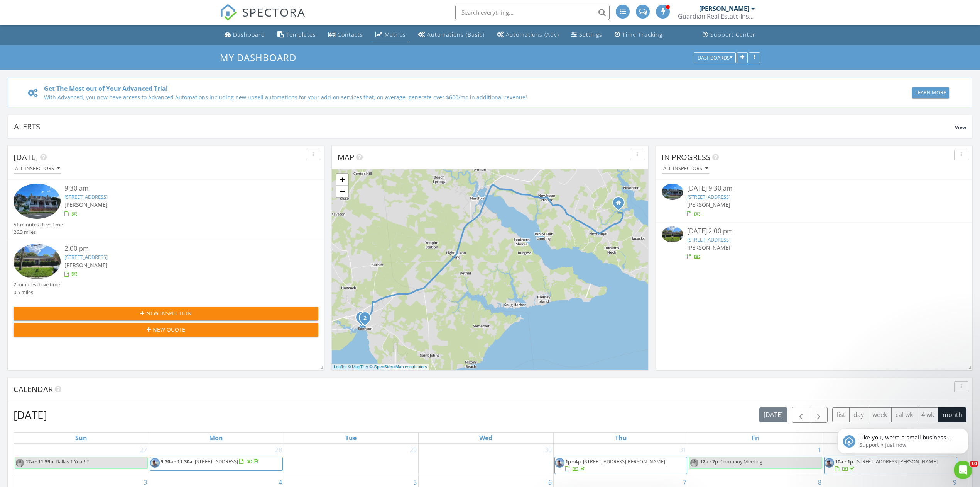 Image resolution: width=980 pixels, height=487 pixels. Describe the element at coordinates (591, 34) in the screenshot. I see `div: Settings` at that location.